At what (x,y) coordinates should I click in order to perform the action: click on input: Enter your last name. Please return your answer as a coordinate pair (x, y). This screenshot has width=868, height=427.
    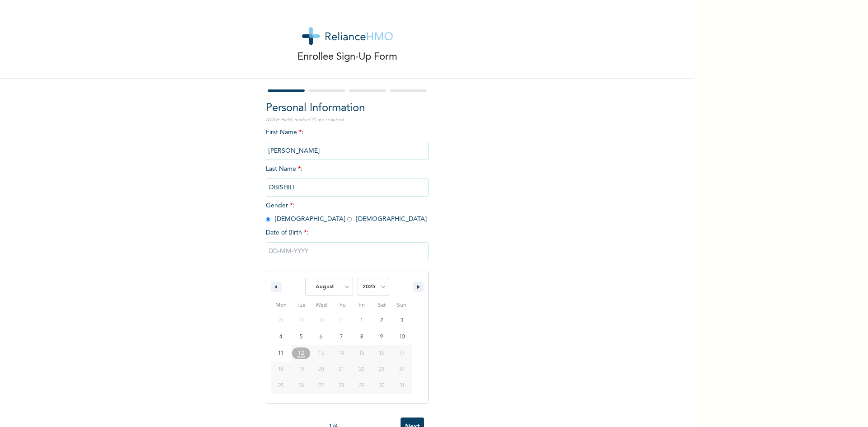
    Looking at the image, I should click on (347, 187).